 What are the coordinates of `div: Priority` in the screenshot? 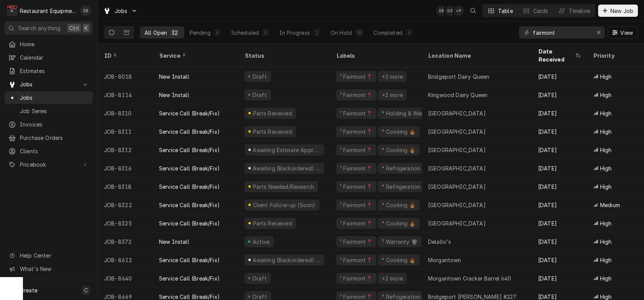 It's located at (613, 55).